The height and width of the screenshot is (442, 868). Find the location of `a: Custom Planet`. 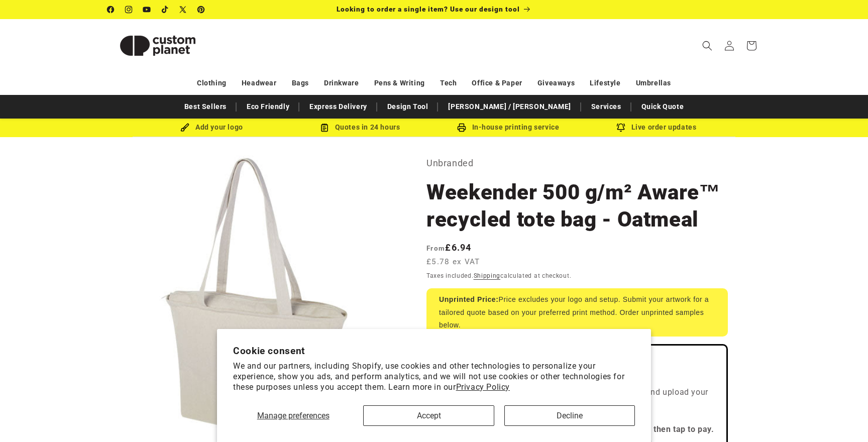

a: Custom Planet is located at coordinates (158, 45).